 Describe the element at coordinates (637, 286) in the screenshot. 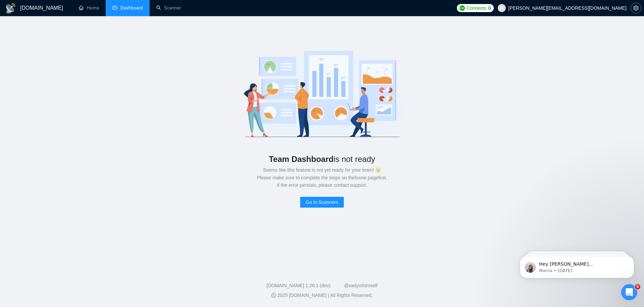

I see `span: 9` at that location.